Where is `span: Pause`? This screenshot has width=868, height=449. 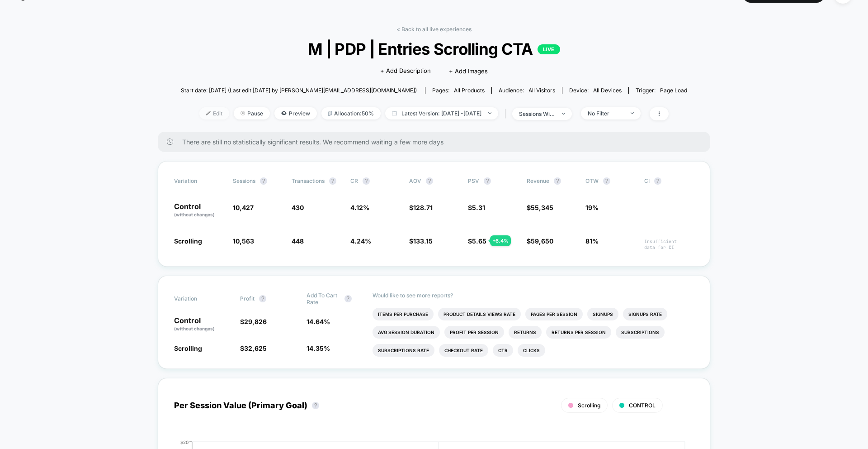 span: Pause is located at coordinates (252, 113).